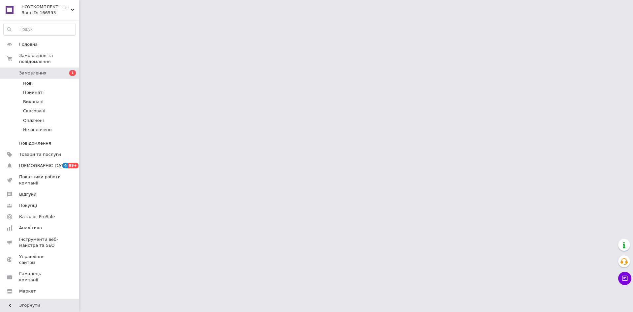 The width and height of the screenshot is (633, 312). I want to click on span: 99+, so click(73, 166).